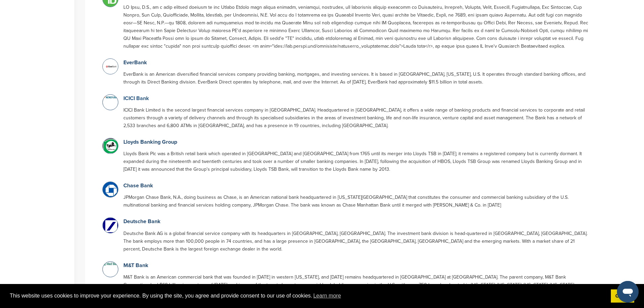 This screenshot has height=308, width=644. Describe the element at coordinates (136, 98) in the screenshot. I see `a: ICICI Bank` at that location.